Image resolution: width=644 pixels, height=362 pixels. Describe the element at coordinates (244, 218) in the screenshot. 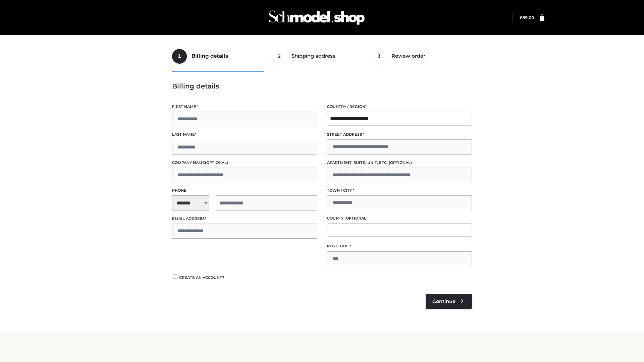

I see `label: Email address` at that location.